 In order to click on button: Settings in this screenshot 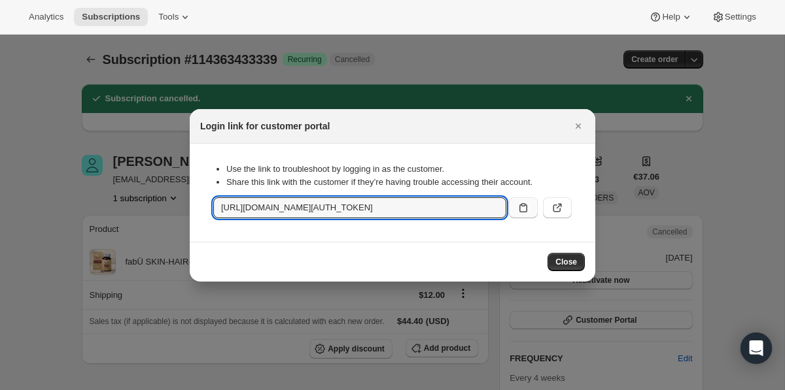, I will do `click(734, 17)`.